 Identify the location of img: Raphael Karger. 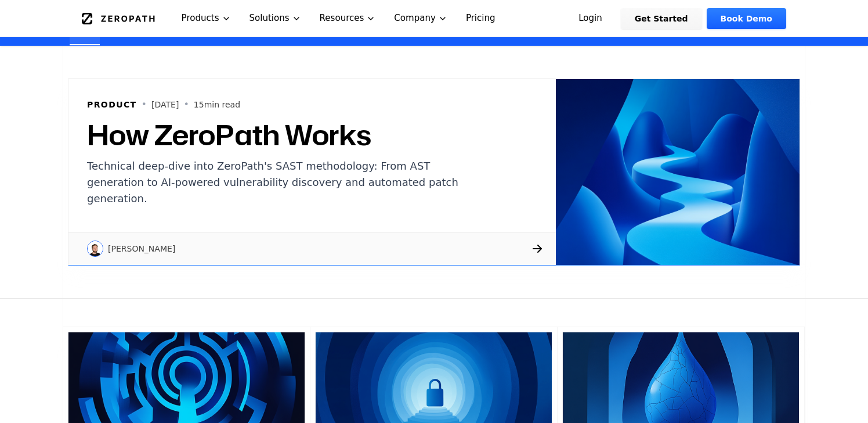
(95, 248).